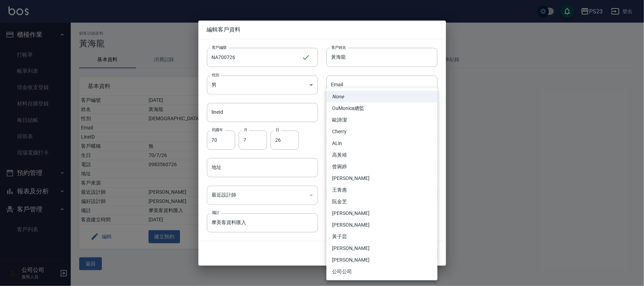 The width and height of the screenshot is (644, 286). What do you see at coordinates (382, 236) in the screenshot?
I see `li: 黃子芸` at bounding box center [382, 236].